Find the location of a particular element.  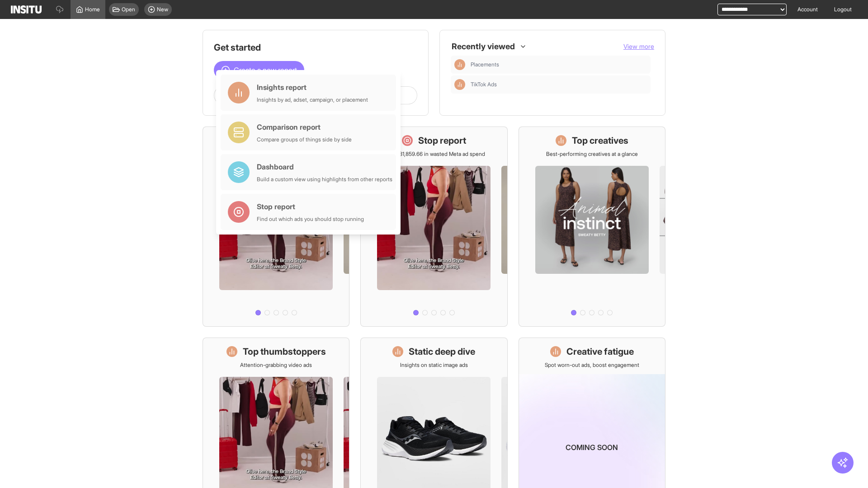

div: Insights by ad, adset, campaign, or placement is located at coordinates (312, 100).